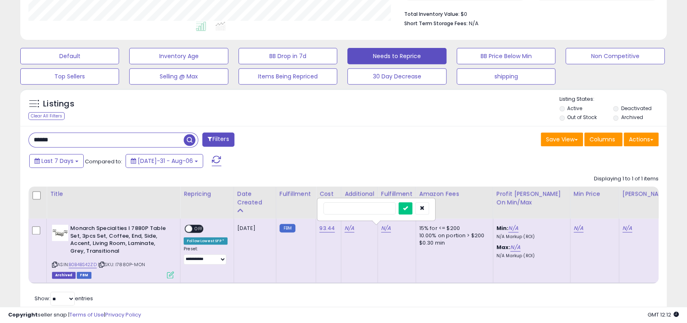  What do you see at coordinates (64, 298) in the screenshot?
I see `span: Show: entries` at bounding box center [64, 298].